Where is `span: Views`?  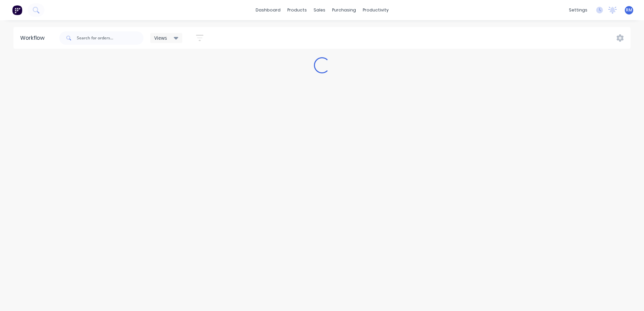
span: Views is located at coordinates (160, 37).